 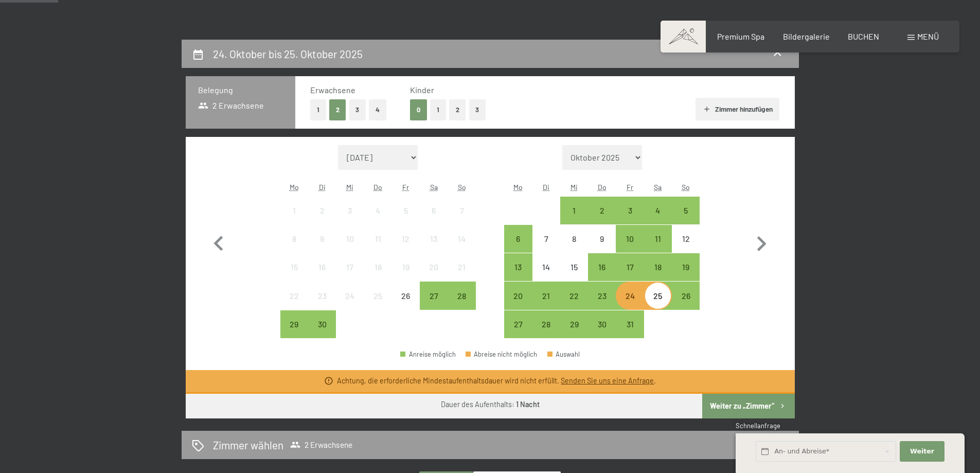 What do you see at coordinates (294, 276) in the screenshot?
I see `div: 15` at bounding box center [294, 276].